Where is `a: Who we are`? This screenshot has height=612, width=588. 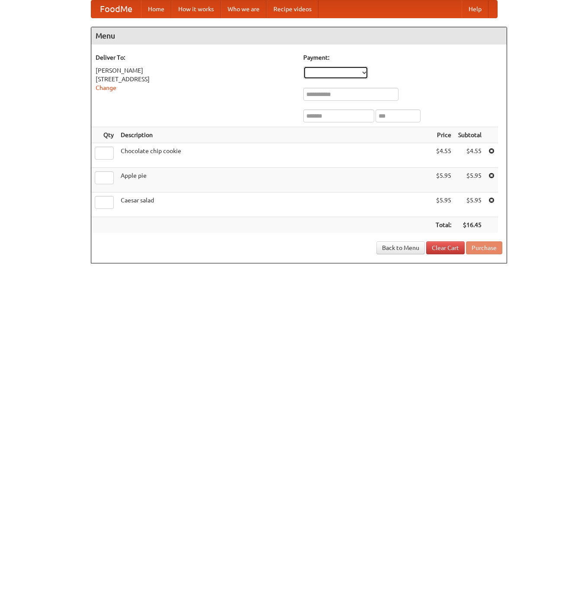
a: Who we are is located at coordinates (244, 9).